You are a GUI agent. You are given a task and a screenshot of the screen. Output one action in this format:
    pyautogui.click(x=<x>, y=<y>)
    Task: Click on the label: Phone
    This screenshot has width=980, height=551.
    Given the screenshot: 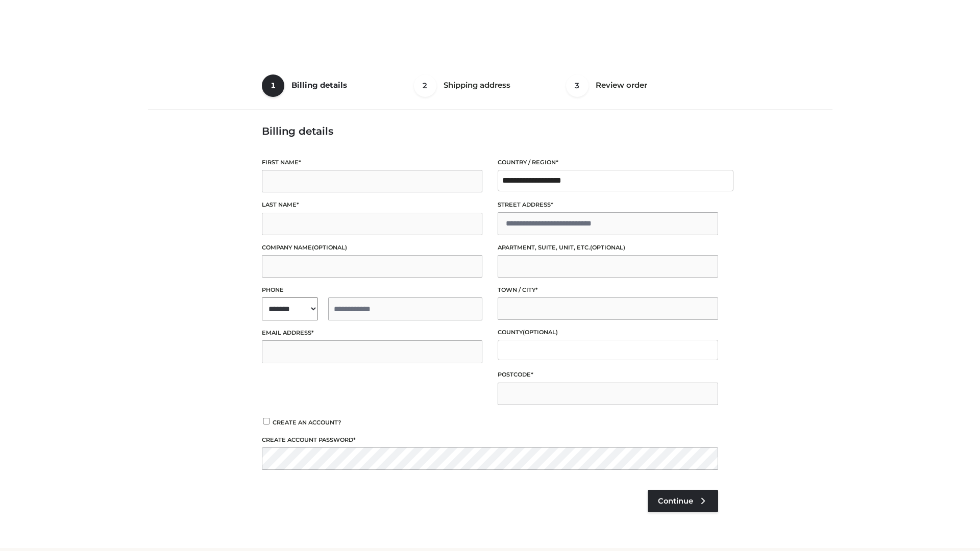 What is the action you would take?
    pyautogui.click(x=372, y=290)
    